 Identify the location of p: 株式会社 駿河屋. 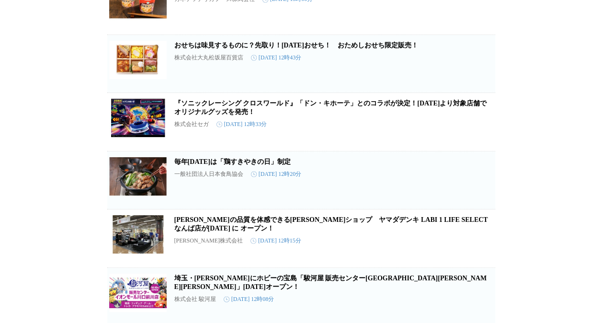
(195, 299).